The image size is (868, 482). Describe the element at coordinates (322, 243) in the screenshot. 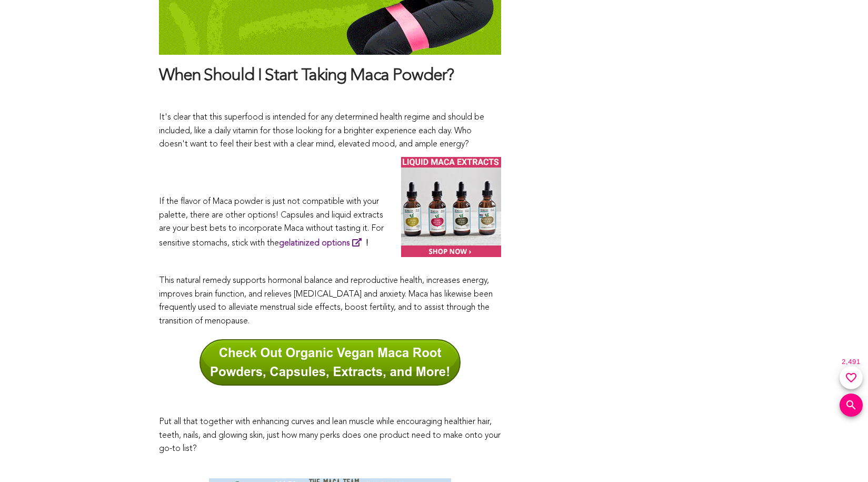

I see `a: gelatinized options` at that location.